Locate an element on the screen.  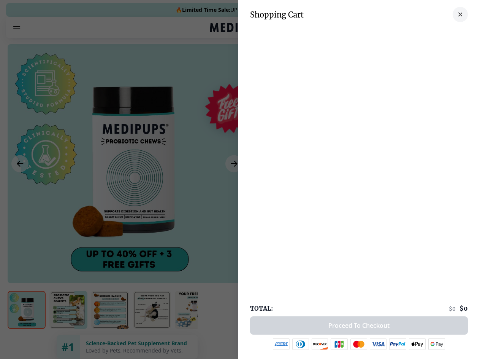
img: jcb is located at coordinates (339, 344).